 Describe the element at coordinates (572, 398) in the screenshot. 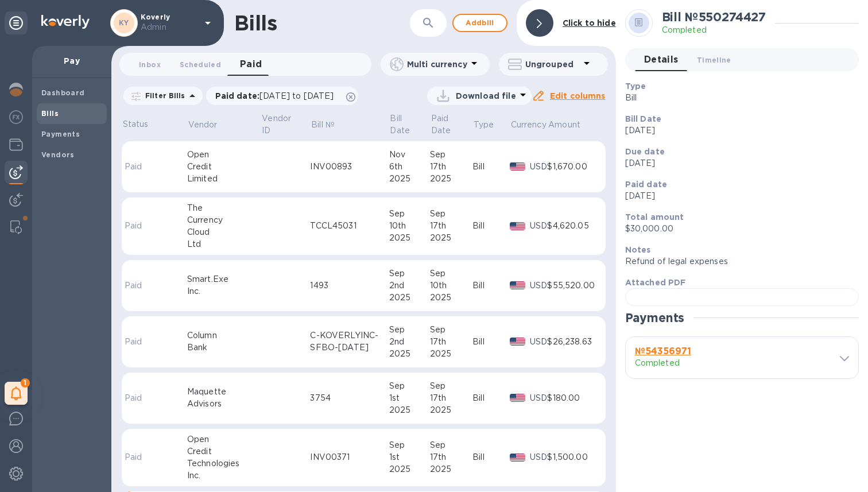

I see `div: $180.00` at that location.